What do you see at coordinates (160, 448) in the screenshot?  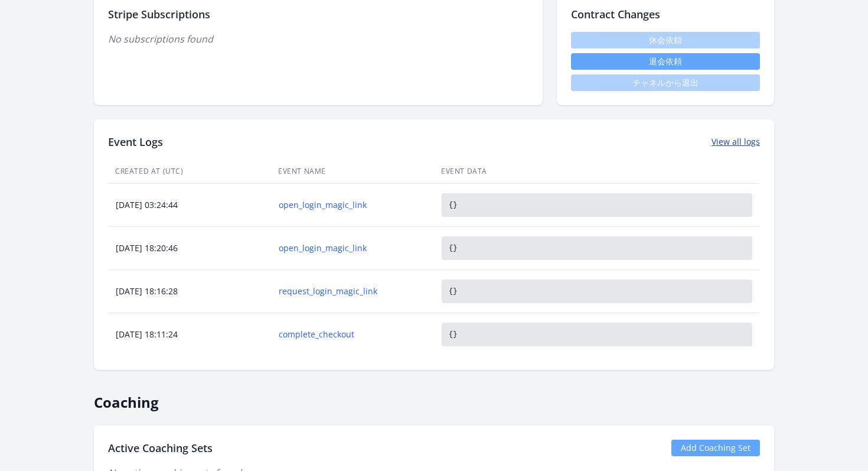 I see `h2: Active Coaching Sets` at bounding box center [160, 448].